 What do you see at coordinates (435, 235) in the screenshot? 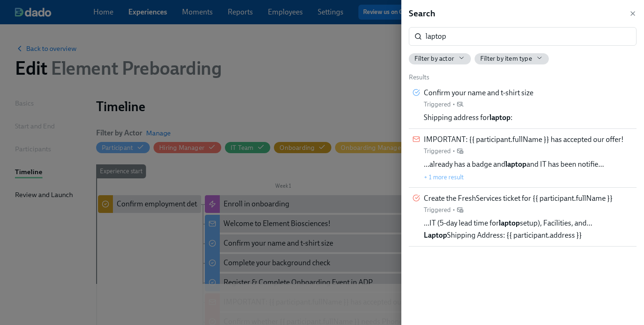
I see `strong: Laptop` at bounding box center [435, 235].